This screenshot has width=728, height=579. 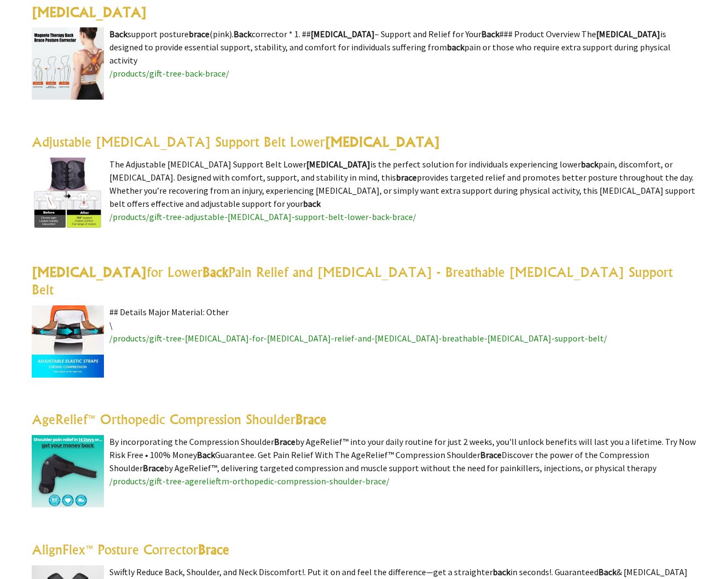 I want to click on a: AgeRelief™ Orthopedic Compression ShoulderBrace, so click(x=179, y=419).